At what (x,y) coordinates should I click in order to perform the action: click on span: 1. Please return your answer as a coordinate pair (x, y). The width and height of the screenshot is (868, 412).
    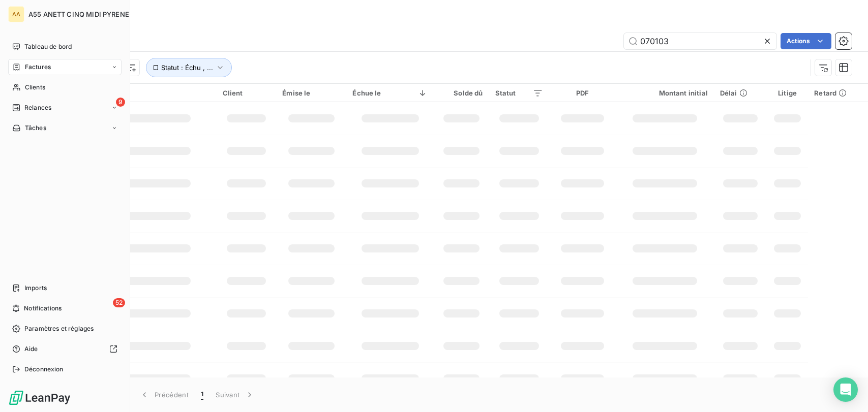
    Looking at the image, I should click on (202, 395).